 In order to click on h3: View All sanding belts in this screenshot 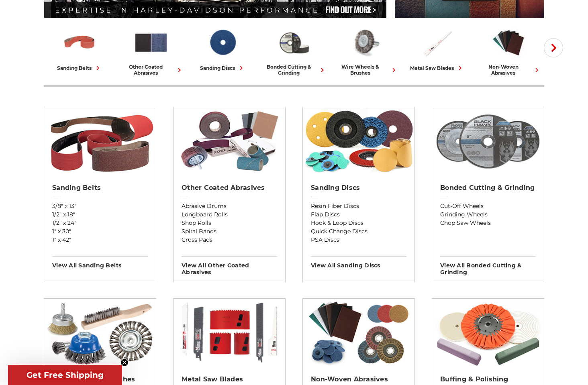, I will do `click(100, 263)`.